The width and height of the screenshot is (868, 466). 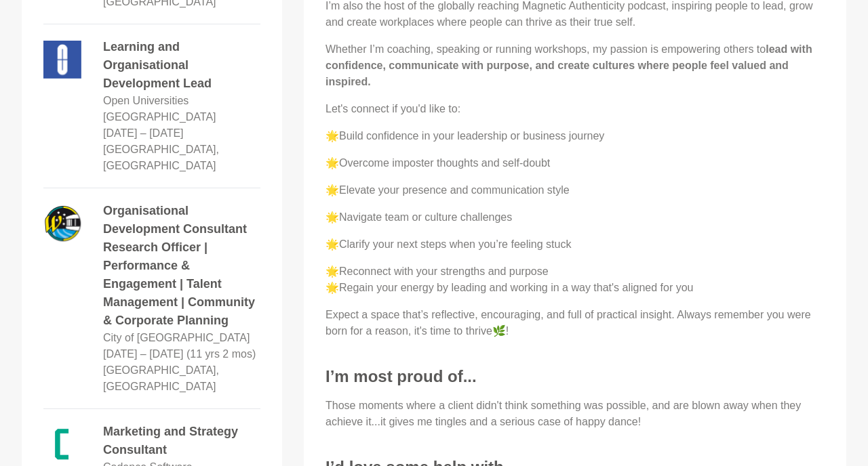 What do you see at coordinates (569, 65) in the screenshot?
I see `strong: lead with confidence, communicate with purpose, and create cultures where people feel valued and ...` at bounding box center [569, 65].